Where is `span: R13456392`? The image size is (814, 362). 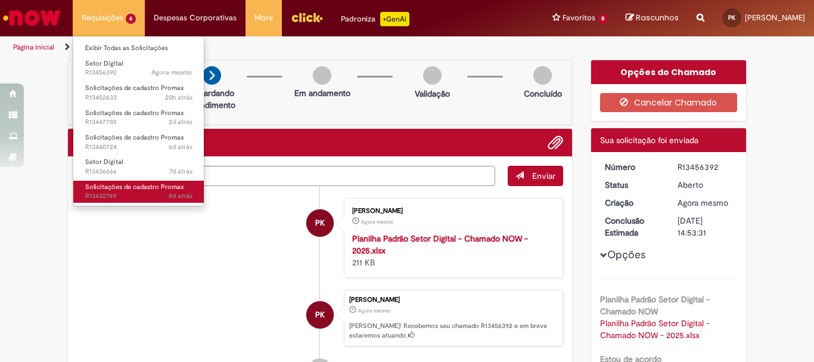 span: R13456392 is located at coordinates (139, 73).